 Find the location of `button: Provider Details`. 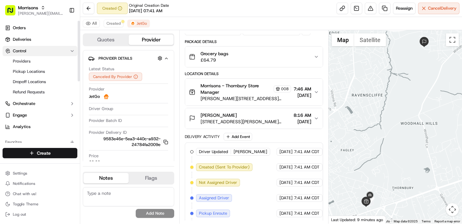

button: Provider Details is located at coordinates (128, 58).